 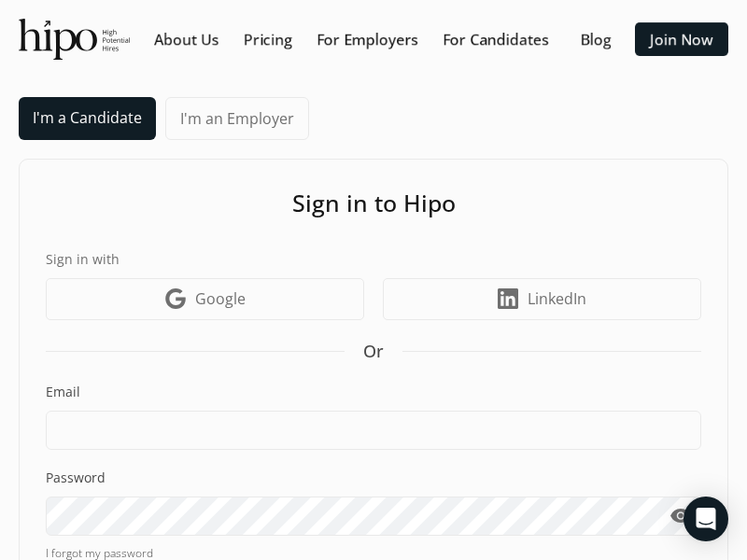 What do you see at coordinates (374, 259) in the screenshot?
I see `label: Sign in with` at bounding box center [374, 259].